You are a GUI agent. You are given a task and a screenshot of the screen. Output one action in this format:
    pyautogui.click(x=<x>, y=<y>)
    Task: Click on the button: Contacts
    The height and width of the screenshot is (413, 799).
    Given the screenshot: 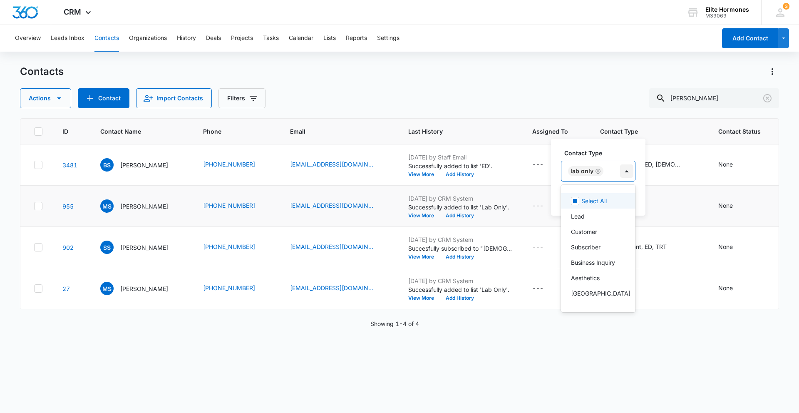 What is the action you would take?
    pyautogui.click(x=107, y=38)
    